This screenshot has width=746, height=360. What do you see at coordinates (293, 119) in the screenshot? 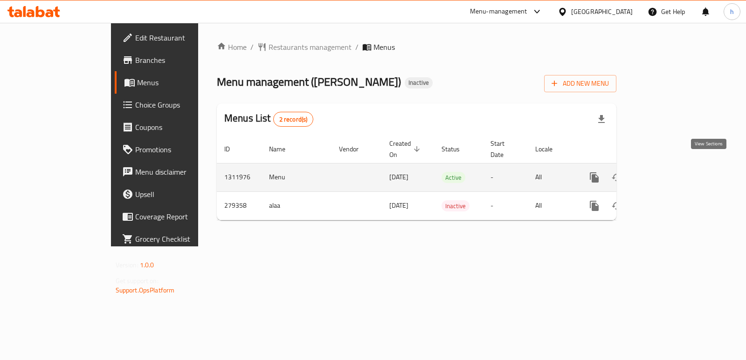
I see `span: 2 record(s)` at bounding box center [293, 119].